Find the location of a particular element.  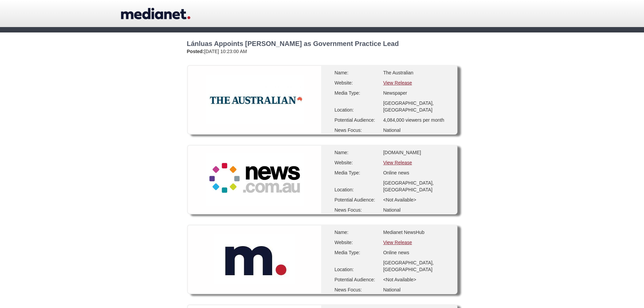

img: The Australian is located at coordinates (255, 99).